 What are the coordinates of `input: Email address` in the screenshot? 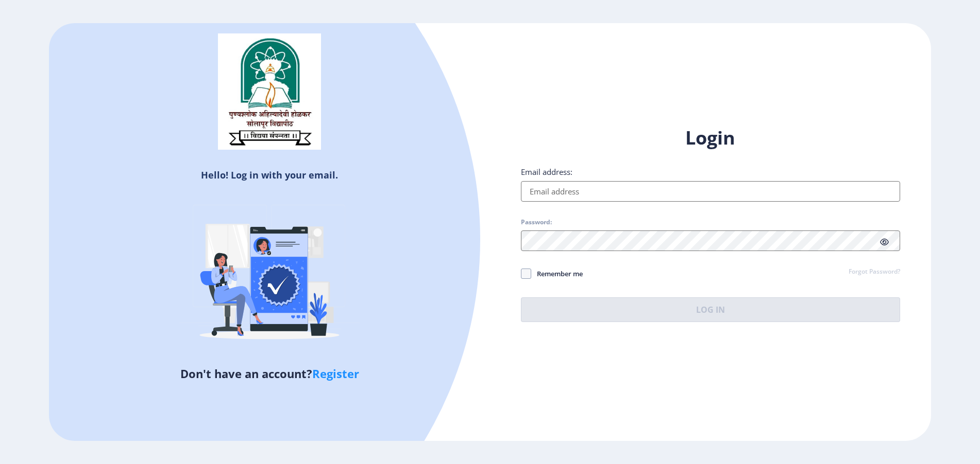 It's located at (711, 192).